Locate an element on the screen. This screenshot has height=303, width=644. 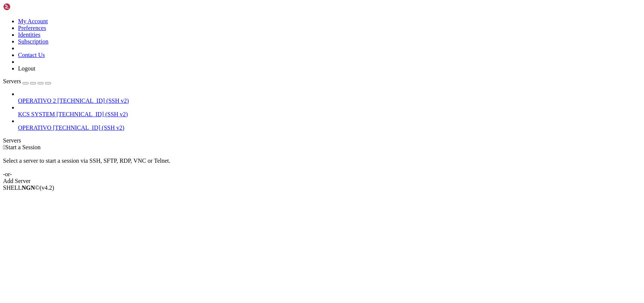
span: Servers is located at coordinates (12, 81).